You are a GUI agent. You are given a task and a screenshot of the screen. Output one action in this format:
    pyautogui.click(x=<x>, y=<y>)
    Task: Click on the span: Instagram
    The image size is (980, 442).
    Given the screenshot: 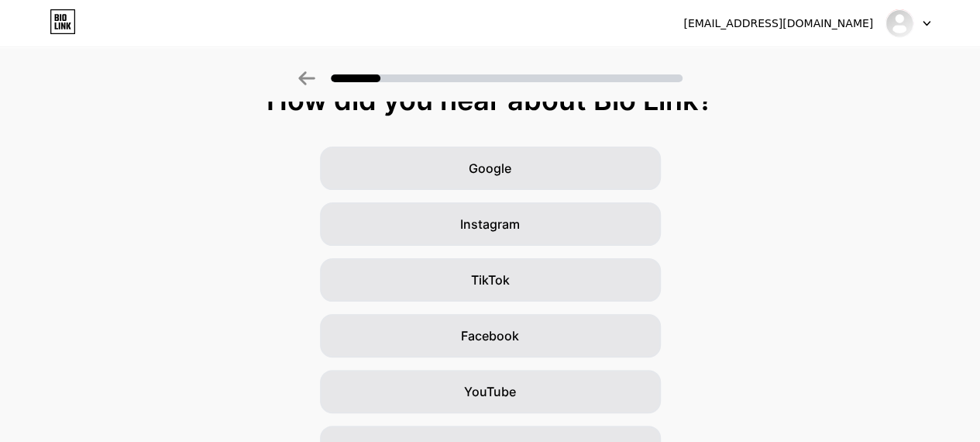 What is the action you would take?
    pyautogui.click(x=490, y=224)
    